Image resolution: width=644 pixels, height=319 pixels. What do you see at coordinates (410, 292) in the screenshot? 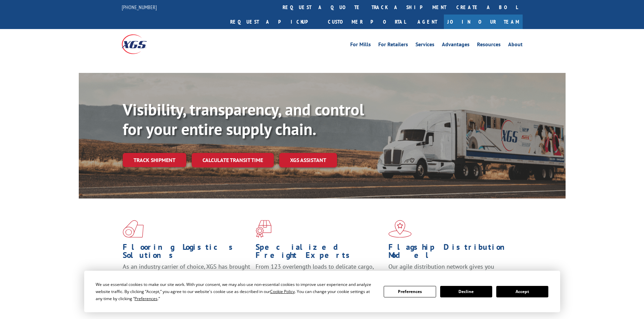
I see `button: Preferences` at bounding box center [410, 292].